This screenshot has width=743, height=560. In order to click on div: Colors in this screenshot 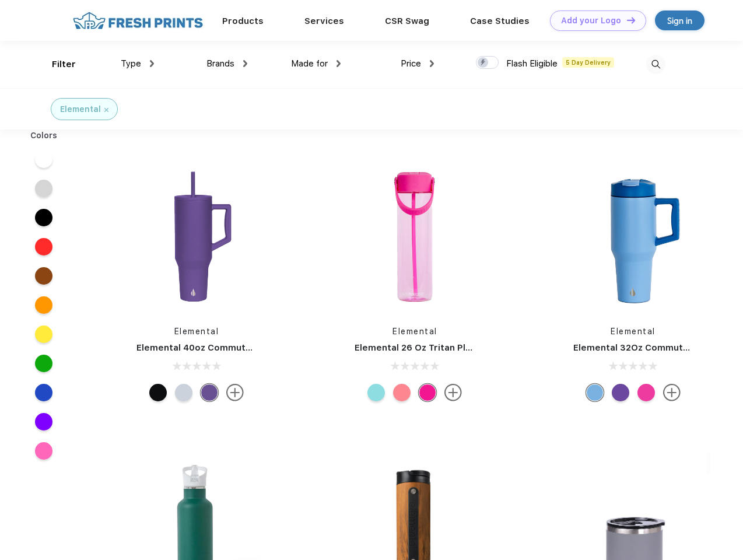, I will do `click(44, 135)`.